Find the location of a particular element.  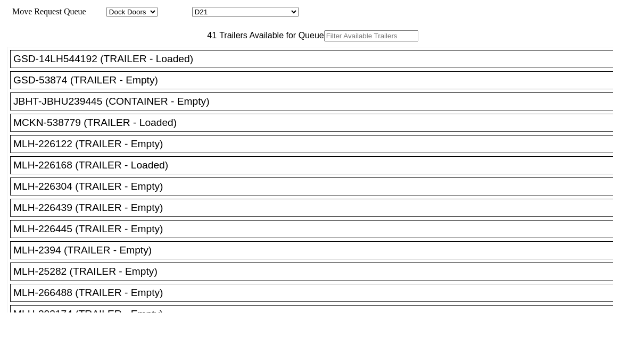

div: JBHT-JBHU239445 (CONTAINER - Empty) is located at coordinates (316, 102).